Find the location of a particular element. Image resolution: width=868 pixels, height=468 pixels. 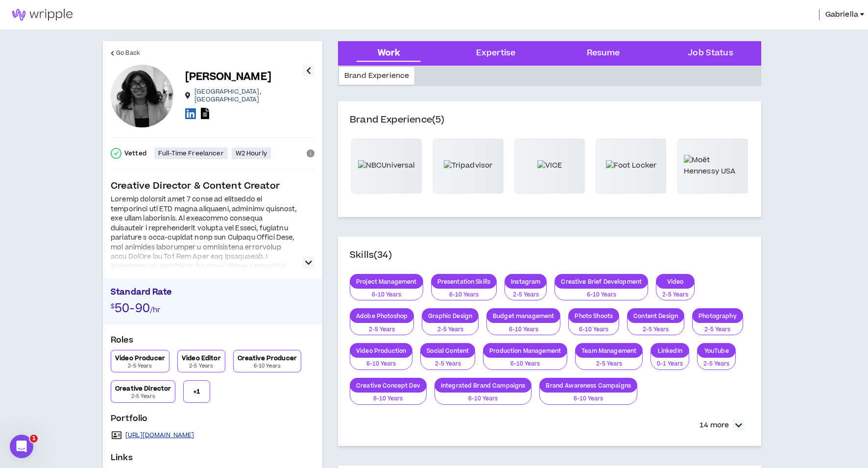

h4: Brand Experience (5) is located at coordinates (550, 126).